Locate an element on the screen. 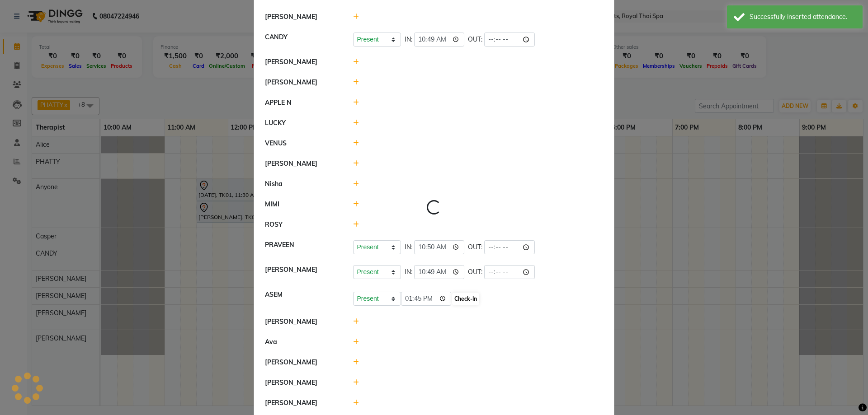 The image size is (868, 415). div: APPLE N is located at coordinates (302, 103).